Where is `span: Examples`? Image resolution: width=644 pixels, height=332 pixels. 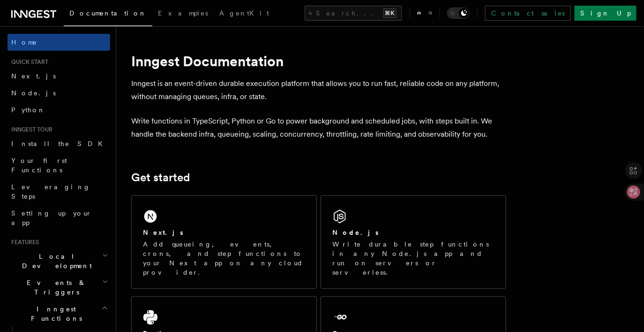
span: Examples is located at coordinates (183, 13).